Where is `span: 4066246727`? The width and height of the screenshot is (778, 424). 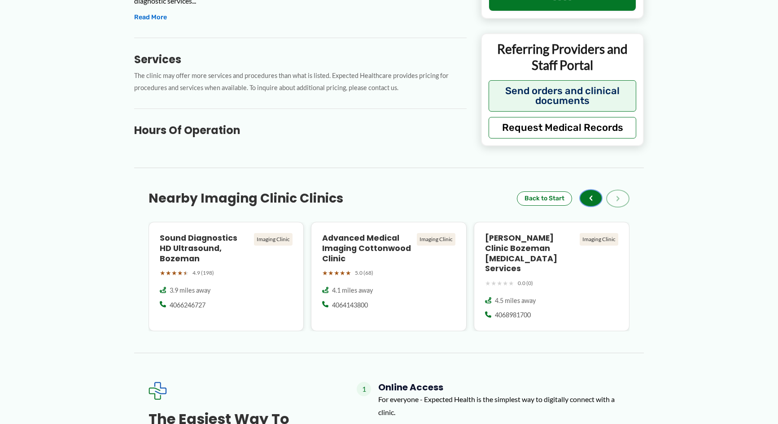
span: 4066246727 is located at coordinates (188, 306).